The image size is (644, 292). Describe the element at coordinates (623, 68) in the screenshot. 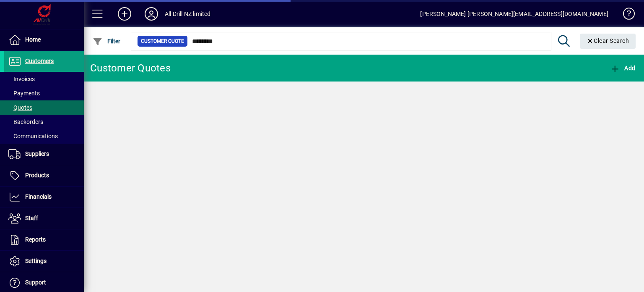

I see `span: Add` at that location.